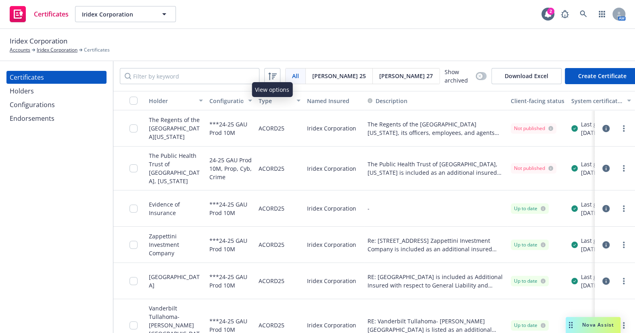 The height and width of the screenshot is (333, 635). What do you see at coordinates (295, 76) in the screenshot?
I see `span: All` at bounding box center [295, 76].